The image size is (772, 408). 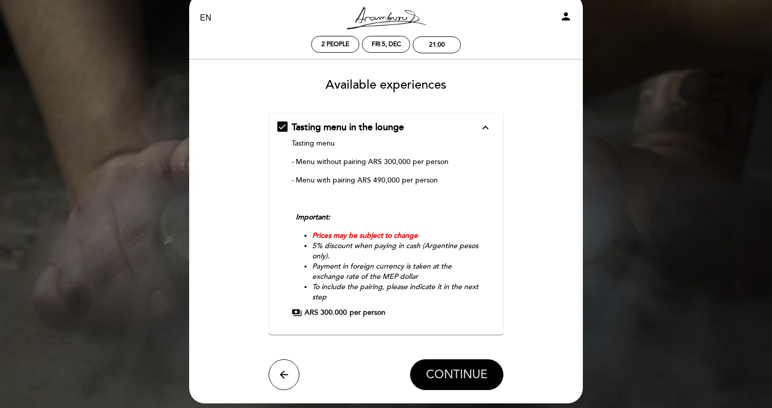 I want to click on i: person, so click(x=566, y=16).